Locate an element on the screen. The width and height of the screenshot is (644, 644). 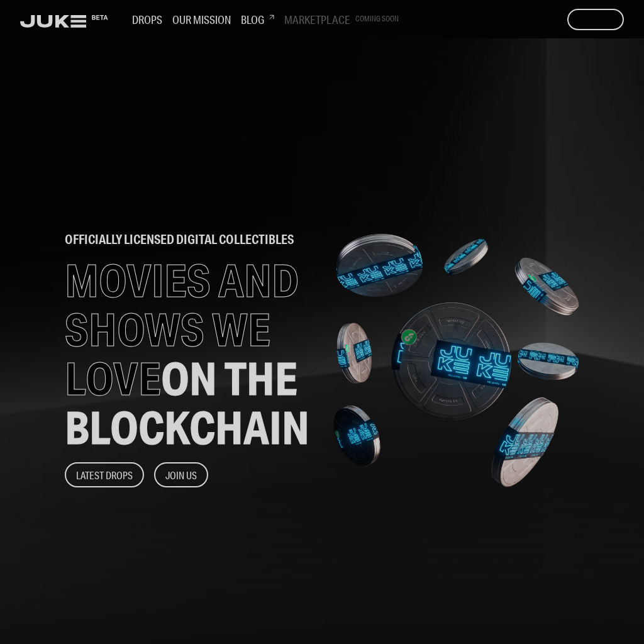
h3: Drops is located at coordinates (147, 20).